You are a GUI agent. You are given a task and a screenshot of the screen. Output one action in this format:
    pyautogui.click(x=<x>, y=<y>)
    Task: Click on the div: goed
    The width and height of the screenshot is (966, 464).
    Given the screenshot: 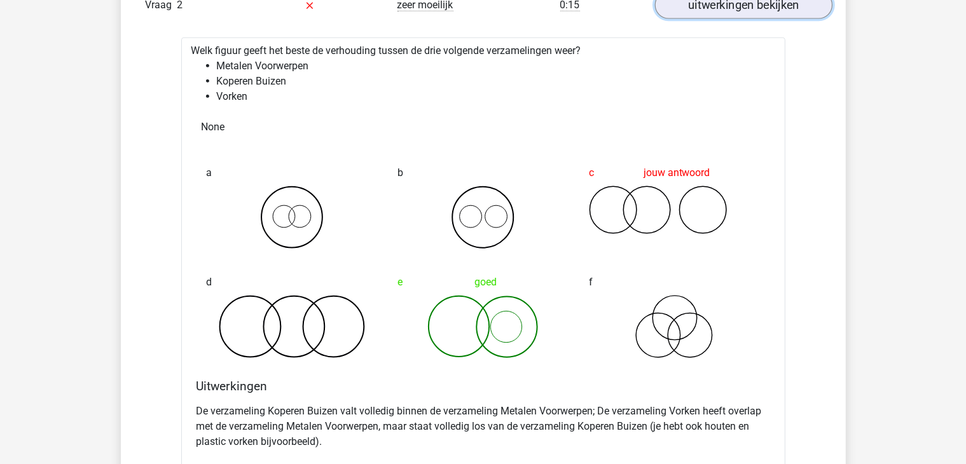 What is the action you would take?
    pyautogui.click(x=483, y=283)
    